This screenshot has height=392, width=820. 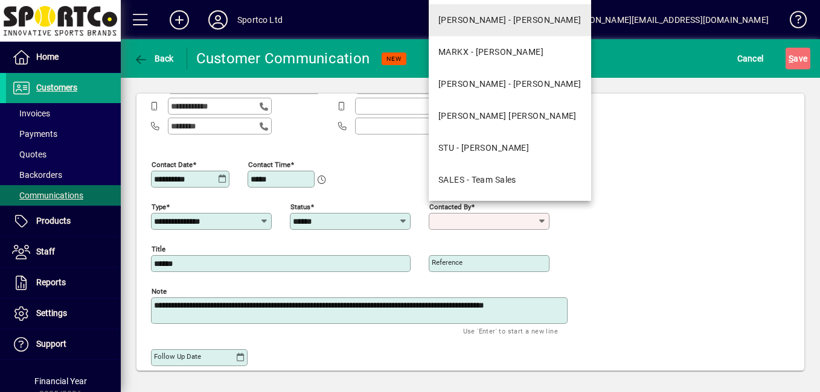 I want to click on span: Invoices, so click(x=31, y=113).